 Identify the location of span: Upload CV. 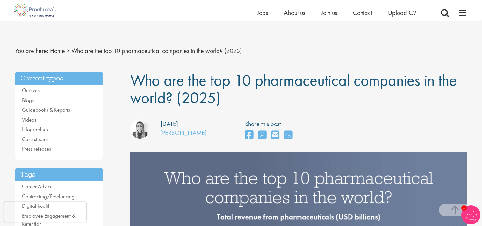
(402, 13).